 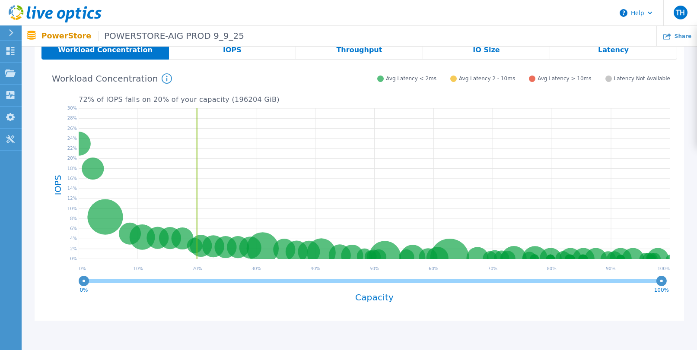 What do you see at coordinates (171, 36) in the screenshot?
I see `span: POWERSTORE-AIG PROD 9_9_25` at bounding box center [171, 36].